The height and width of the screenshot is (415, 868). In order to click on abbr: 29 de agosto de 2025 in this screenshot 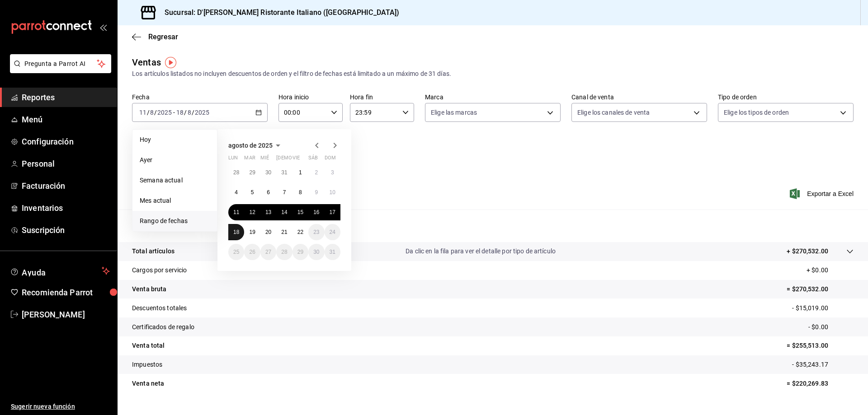, I will do `click(301, 252)`.